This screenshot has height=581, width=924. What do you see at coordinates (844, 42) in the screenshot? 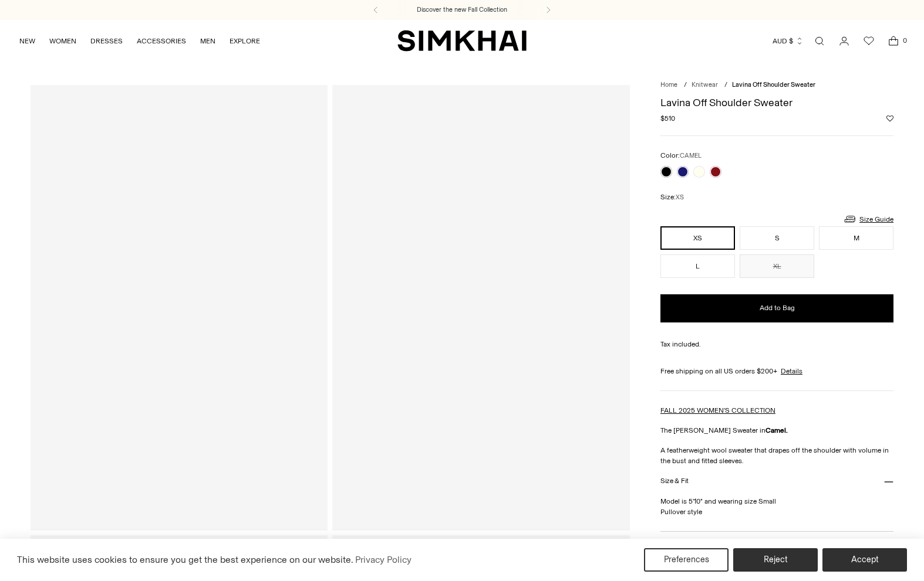
I see `a: Go to the account page` at bounding box center [844, 42].